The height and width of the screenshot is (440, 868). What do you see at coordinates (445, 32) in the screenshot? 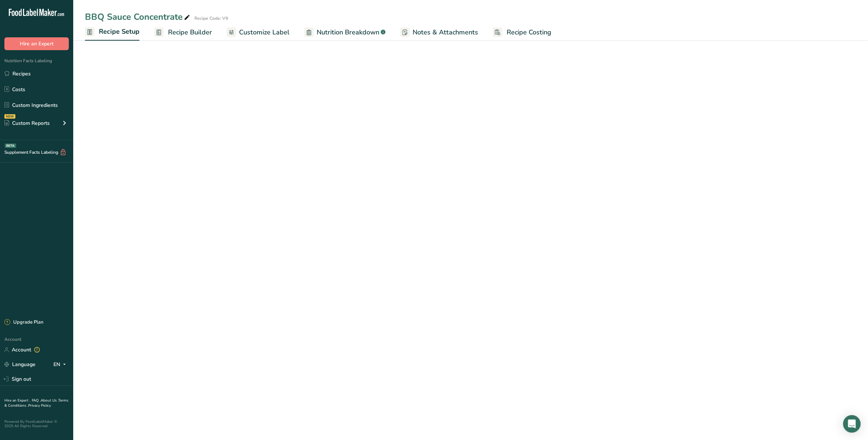
I see `span: Notes & Attachments` at bounding box center [445, 32].